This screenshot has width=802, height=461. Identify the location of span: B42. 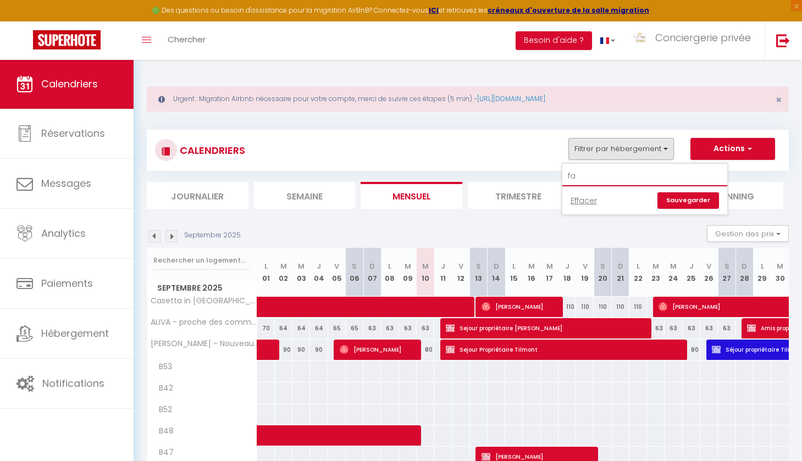
(169, 389).